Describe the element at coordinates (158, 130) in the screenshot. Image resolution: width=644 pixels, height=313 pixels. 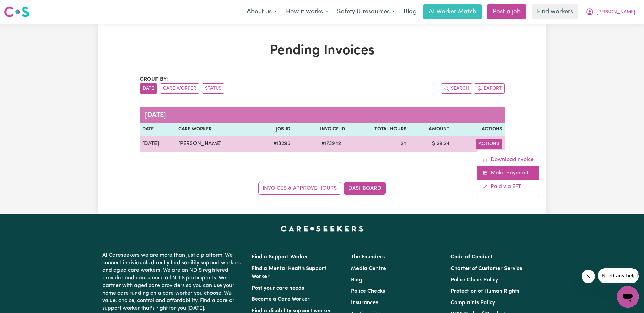
I see `th: Date` at that location.